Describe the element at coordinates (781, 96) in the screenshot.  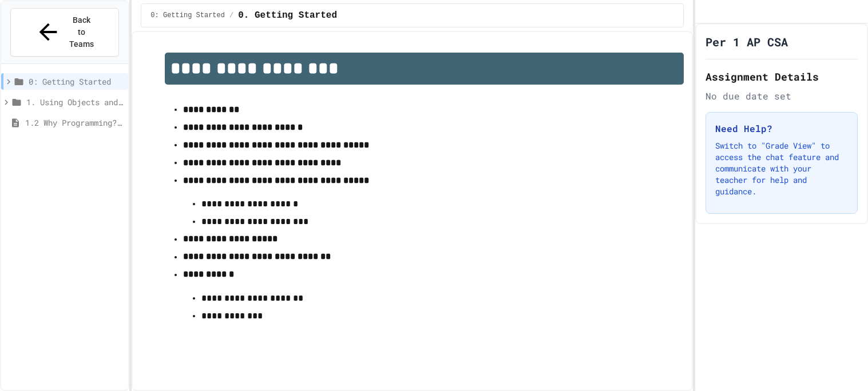
I see `div: No due date set` at that location.